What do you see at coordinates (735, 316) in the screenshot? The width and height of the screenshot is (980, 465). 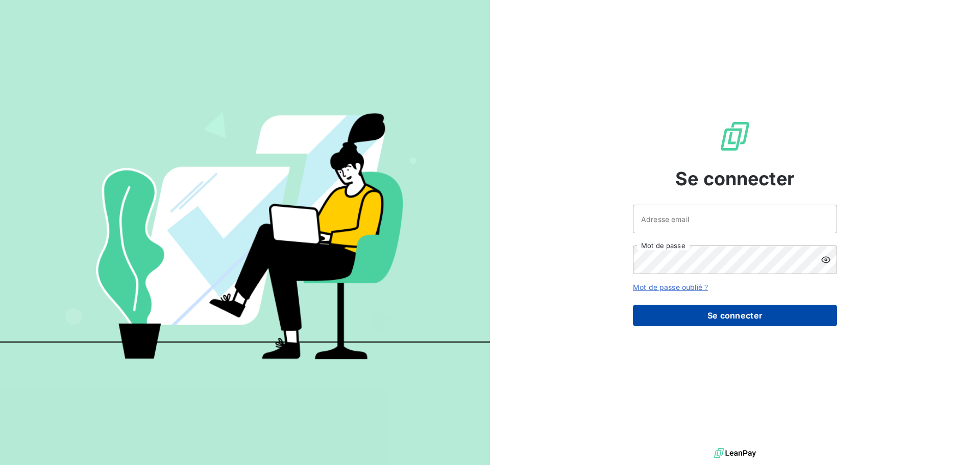 I see `button: Se connecter` at bounding box center [735, 316].